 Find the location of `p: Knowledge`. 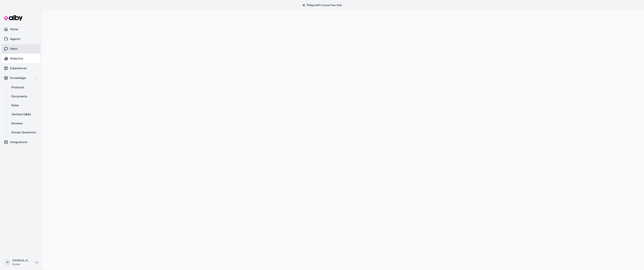

p: Knowledge is located at coordinates (18, 78).